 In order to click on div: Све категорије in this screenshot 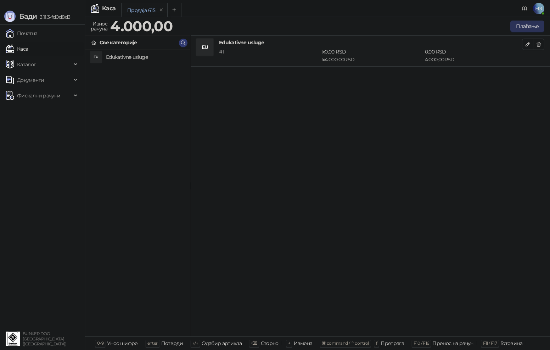, I will do `click(118, 42)`.